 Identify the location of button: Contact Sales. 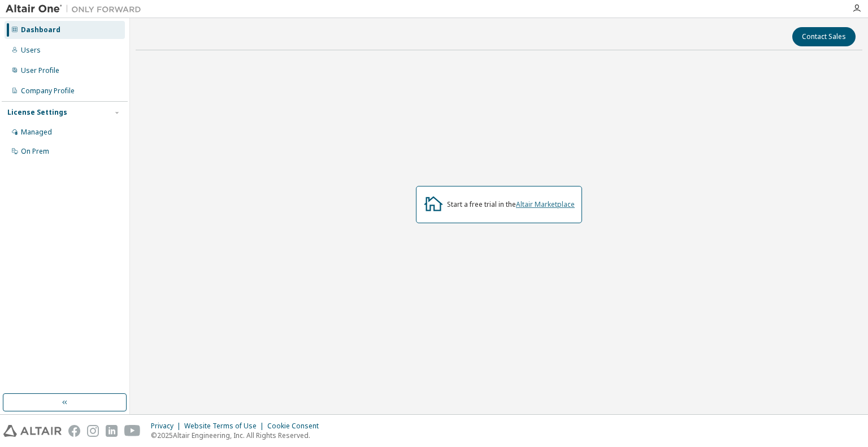
(824, 36).